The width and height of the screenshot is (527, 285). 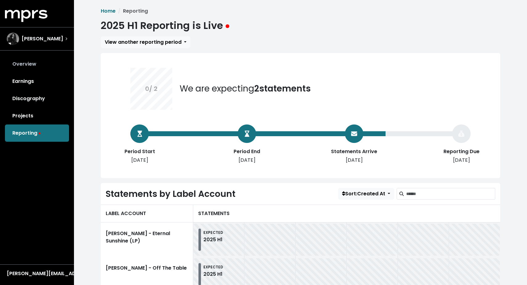 I want to click on button: Sort:Created At, so click(x=366, y=194).